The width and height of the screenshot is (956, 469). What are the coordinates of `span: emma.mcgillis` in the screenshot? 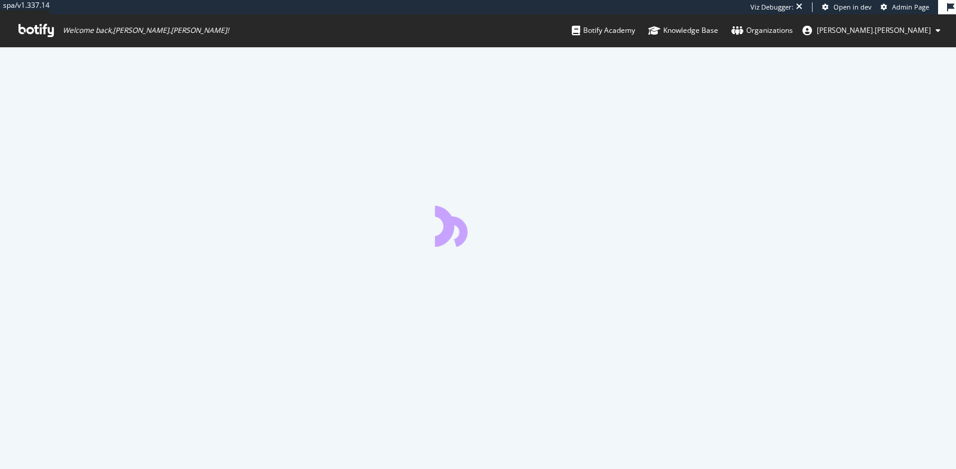 It's located at (873, 30).